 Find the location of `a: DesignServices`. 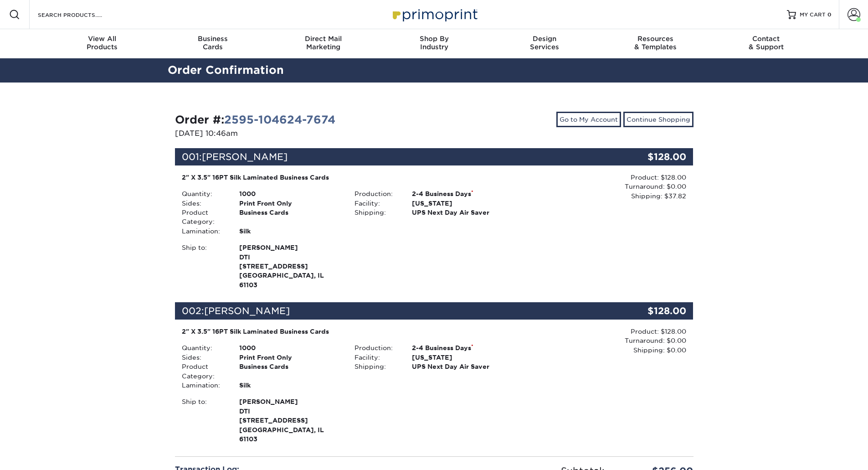

a: DesignServices is located at coordinates (545, 44).